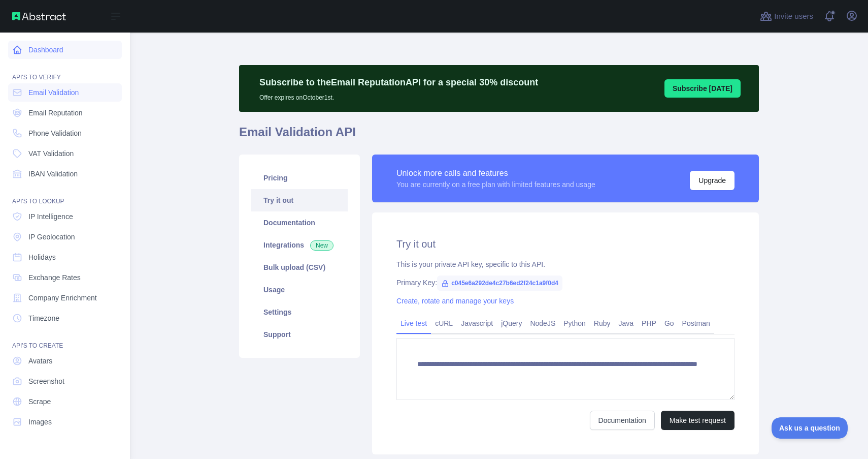 The image size is (868, 459). I want to click on a: Company Enrichment, so click(65, 297).